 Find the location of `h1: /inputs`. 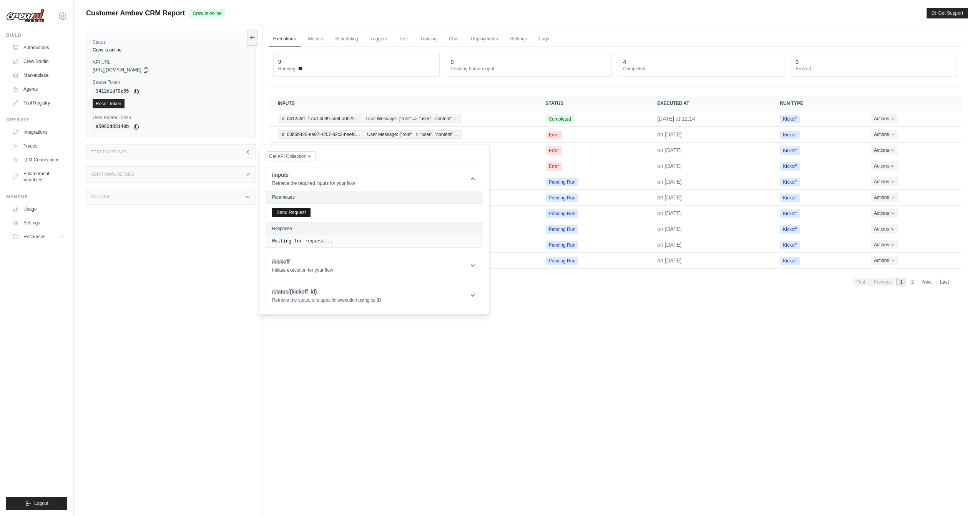

h1: /inputs is located at coordinates (314, 175).